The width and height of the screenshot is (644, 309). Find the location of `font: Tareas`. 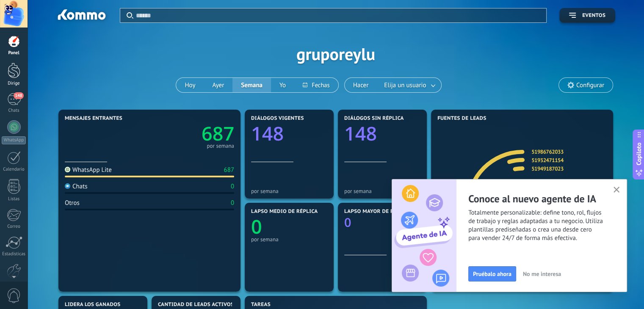

font: Tareas is located at coordinates (261, 304).